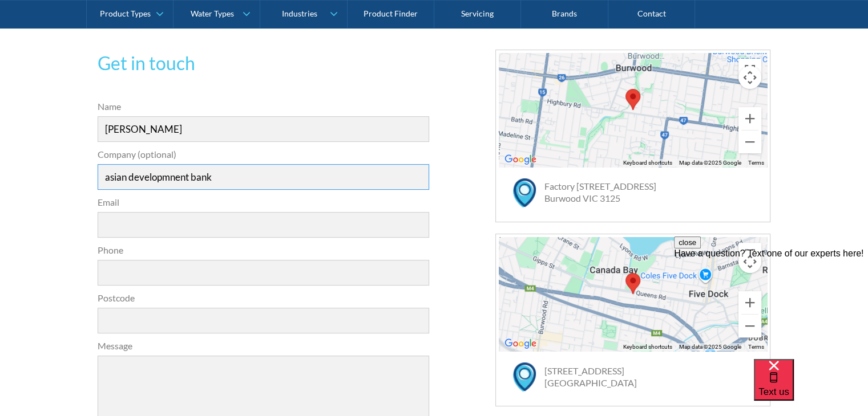 Image resolution: width=868 pixels, height=416 pixels. Describe the element at coordinates (750, 142) in the screenshot. I see `button: Zoom out` at that location.